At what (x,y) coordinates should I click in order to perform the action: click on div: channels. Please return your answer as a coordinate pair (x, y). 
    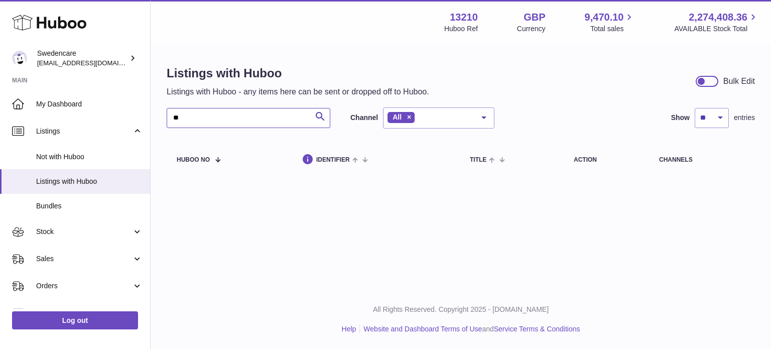
    Looking at the image, I should click on (701, 160).